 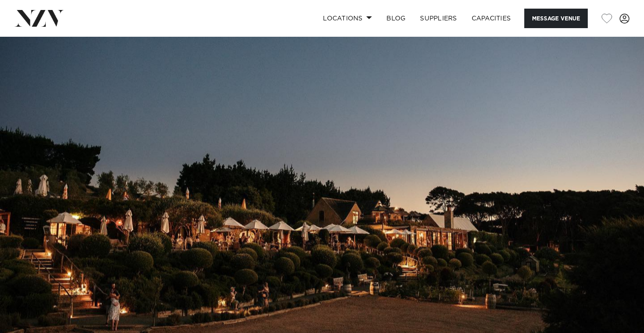 What do you see at coordinates (556, 18) in the screenshot?
I see `button: Message Venue` at bounding box center [556, 18].